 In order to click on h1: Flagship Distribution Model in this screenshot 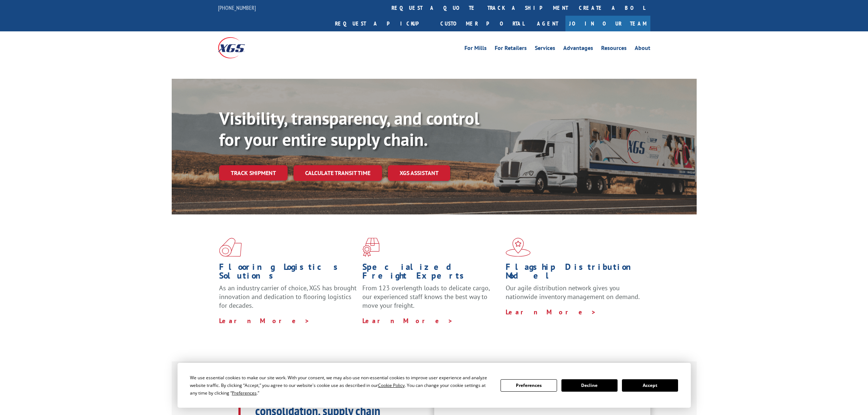, I will do `click(575, 273)`.